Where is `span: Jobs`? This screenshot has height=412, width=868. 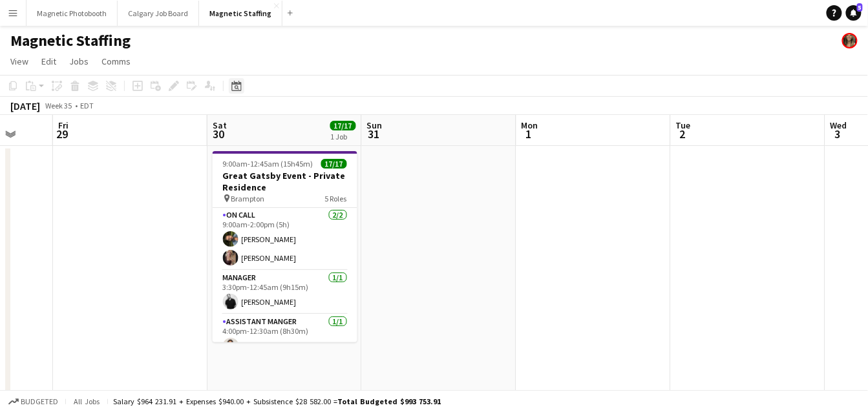
span: Jobs is located at coordinates (79, 61).